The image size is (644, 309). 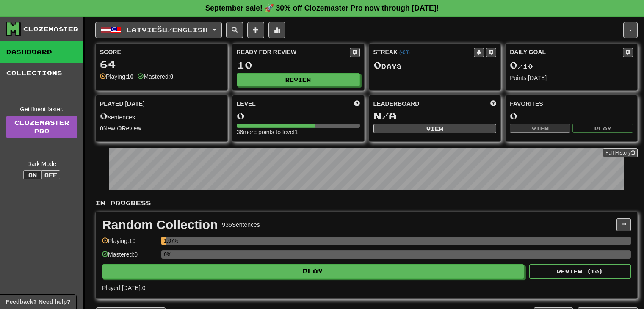 I want to click on div: New / Review, so click(x=161, y=128).